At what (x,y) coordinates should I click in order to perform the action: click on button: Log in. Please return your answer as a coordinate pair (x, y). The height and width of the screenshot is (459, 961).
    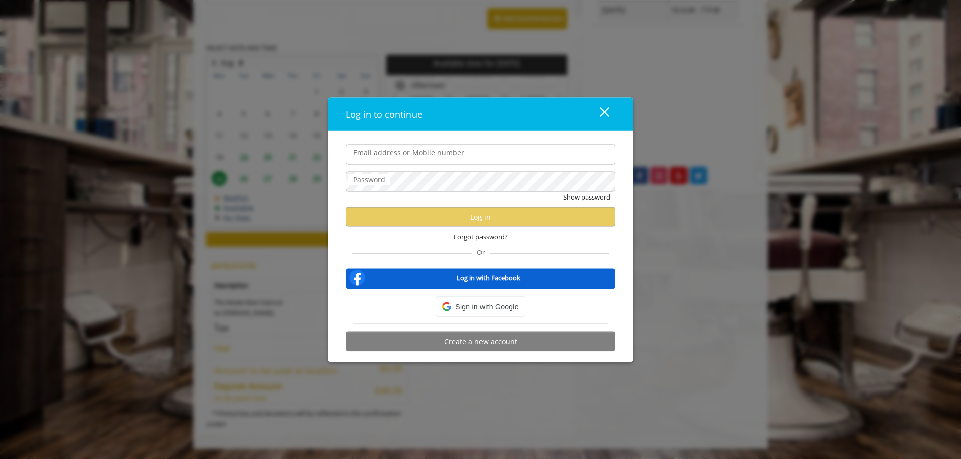
    Looking at the image, I should click on (480, 217).